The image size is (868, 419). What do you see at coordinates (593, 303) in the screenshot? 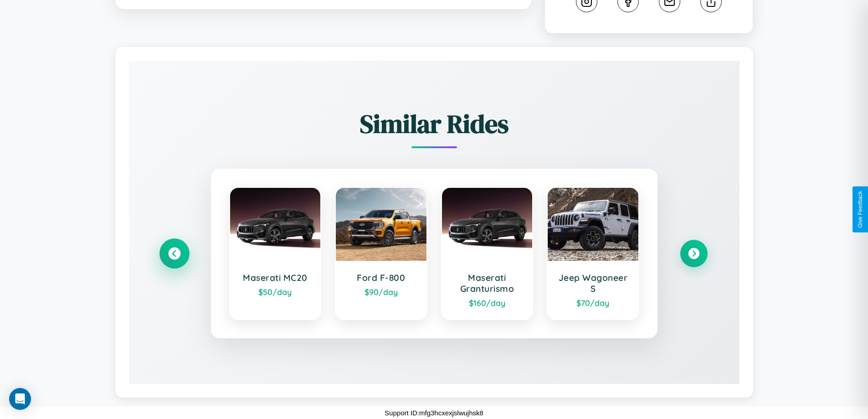
I see `div: $ 70 /day` at bounding box center [593, 303].